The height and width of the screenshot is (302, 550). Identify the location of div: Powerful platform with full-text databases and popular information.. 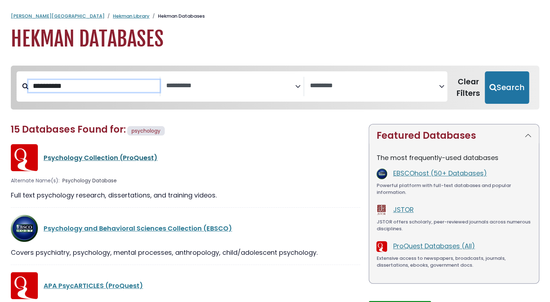
(454, 189).